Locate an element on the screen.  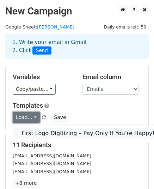
h2: New Campaign is located at coordinates (77, 11).